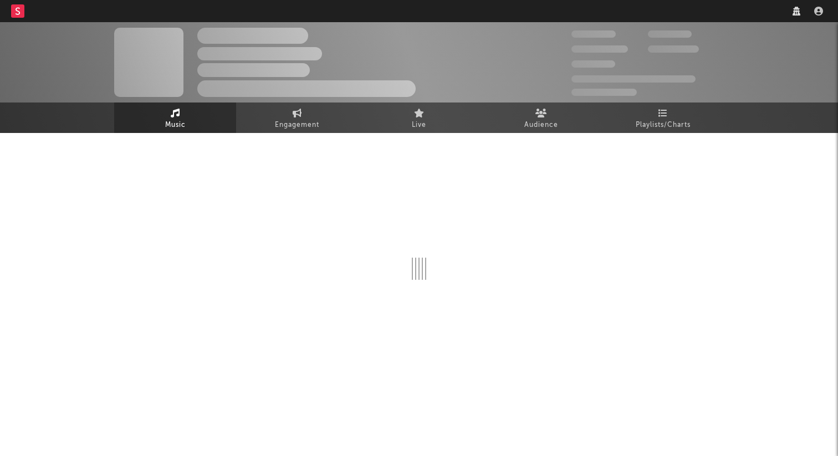 The image size is (838, 456). Describe the element at coordinates (663, 117) in the screenshot. I see `a: Playlists/Charts` at that location.